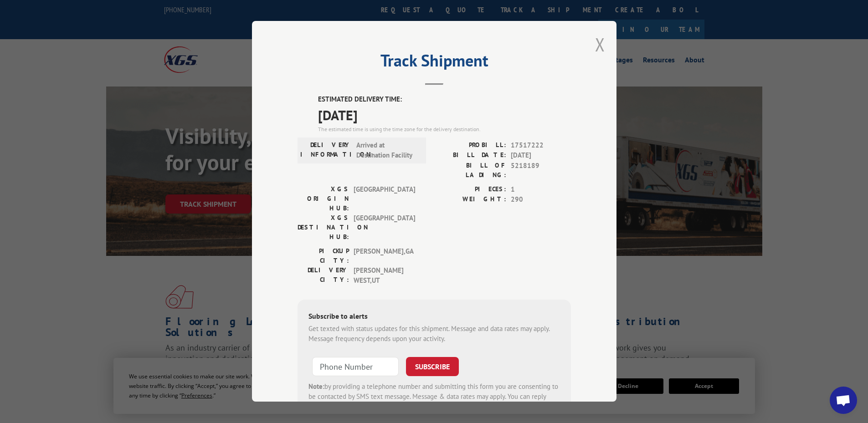 The image size is (868, 423). Describe the element at coordinates (541, 170) in the screenshot. I see `span: 5218189` at that location.